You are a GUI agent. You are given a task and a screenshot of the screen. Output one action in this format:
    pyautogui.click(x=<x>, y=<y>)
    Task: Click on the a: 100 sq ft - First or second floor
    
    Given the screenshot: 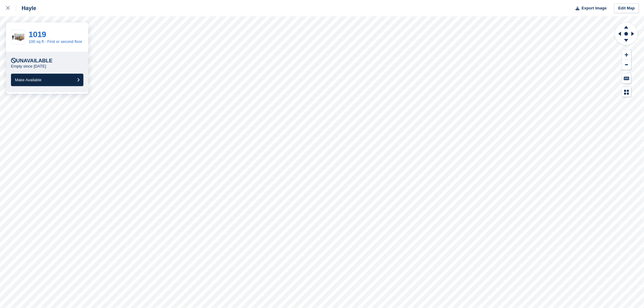 What is the action you would take?
    pyautogui.click(x=55, y=42)
    